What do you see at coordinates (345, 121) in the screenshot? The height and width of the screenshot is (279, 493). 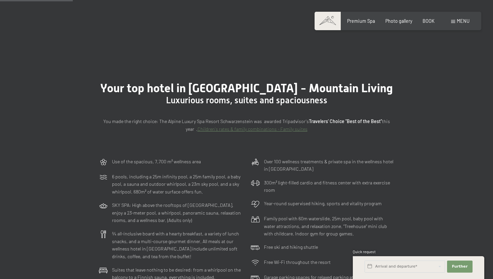 I see `font: Travelers' Choice "Best of the Best"` at bounding box center [345, 121].